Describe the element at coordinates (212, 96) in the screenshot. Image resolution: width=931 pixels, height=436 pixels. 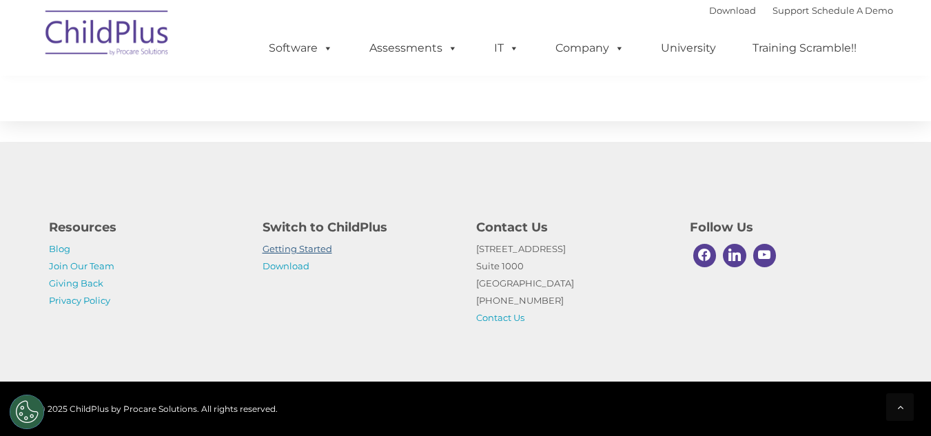
I see `span: Last name` at that location.